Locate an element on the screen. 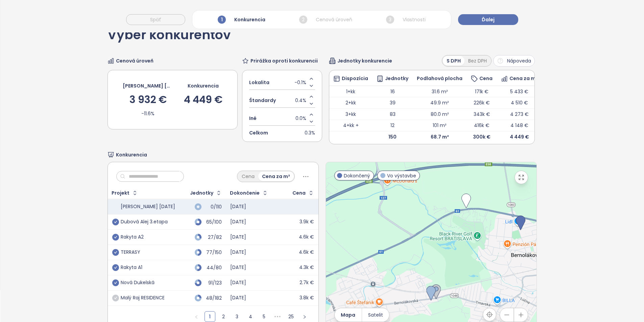  span: Satelit is located at coordinates (376, 315).